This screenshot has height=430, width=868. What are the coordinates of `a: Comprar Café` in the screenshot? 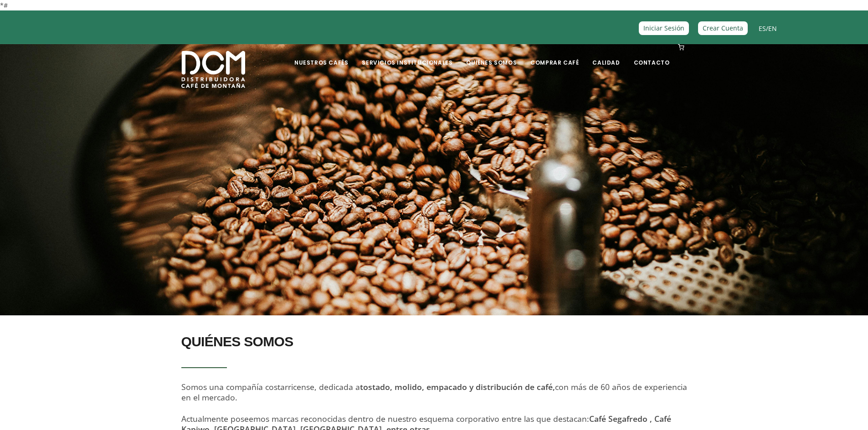 It's located at (555, 55).